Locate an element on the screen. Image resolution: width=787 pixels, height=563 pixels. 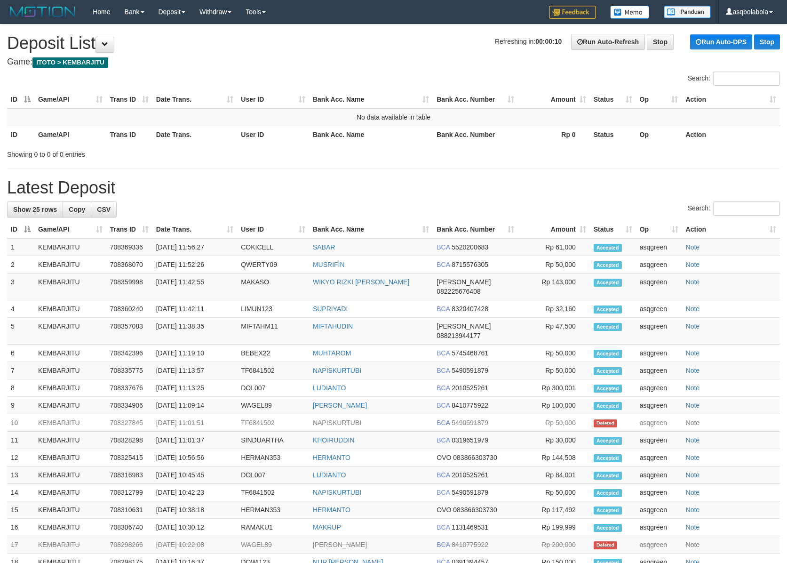
td: 708368070 is located at coordinates (129, 265).